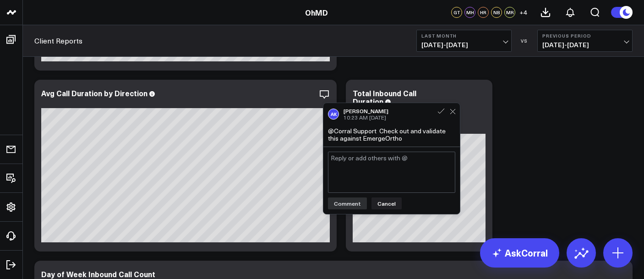 Image resolution: width=644 pixels, height=279 pixels. Describe the element at coordinates (58, 41) in the screenshot. I see `a: Client Reports` at that location.